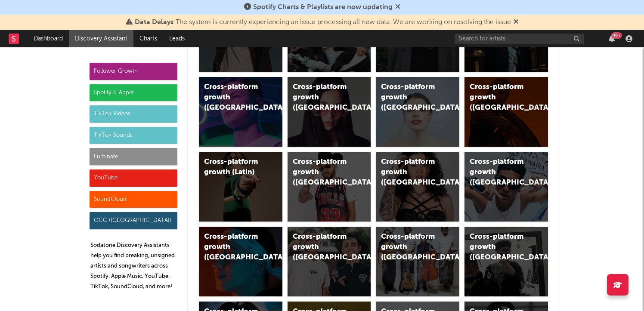 The width and height of the screenshot is (644, 311). Describe the element at coordinates (154, 23) in the screenshot. I see `span: Data Delays` at that location.